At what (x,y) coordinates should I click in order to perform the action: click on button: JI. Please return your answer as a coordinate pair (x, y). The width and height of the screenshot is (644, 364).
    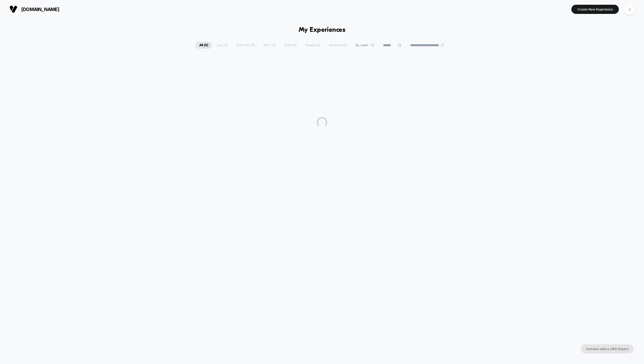
    Looking at the image, I should click on (629, 9).